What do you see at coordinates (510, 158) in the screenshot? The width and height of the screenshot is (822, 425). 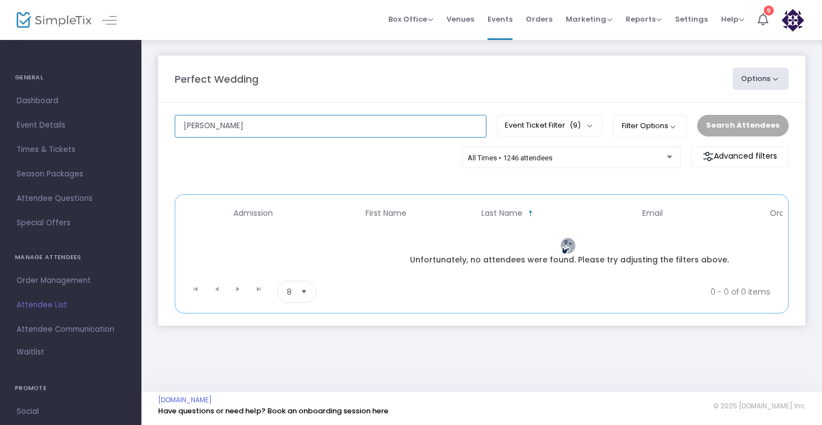 I see `span: All Times • 1246 attendees` at bounding box center [510, 158].